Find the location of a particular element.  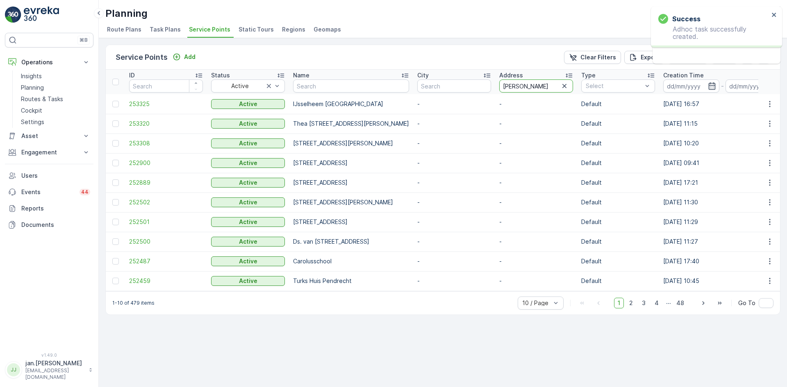

button: Add is located at coordinates (184, 57).